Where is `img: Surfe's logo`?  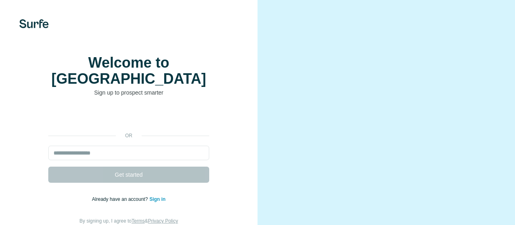
img: Surfe's logo is located at coordinates (34, 24).